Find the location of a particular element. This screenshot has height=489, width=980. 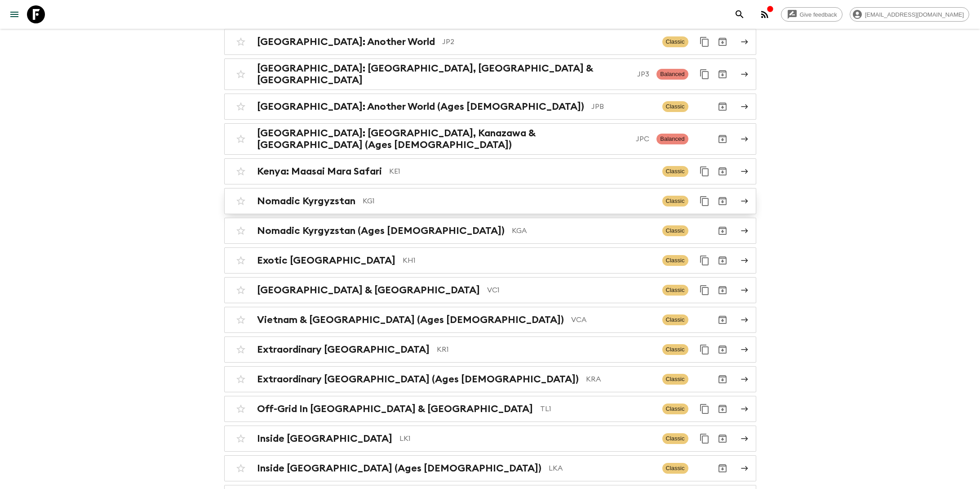

p: JP2 is located at coordinates (549, 42).